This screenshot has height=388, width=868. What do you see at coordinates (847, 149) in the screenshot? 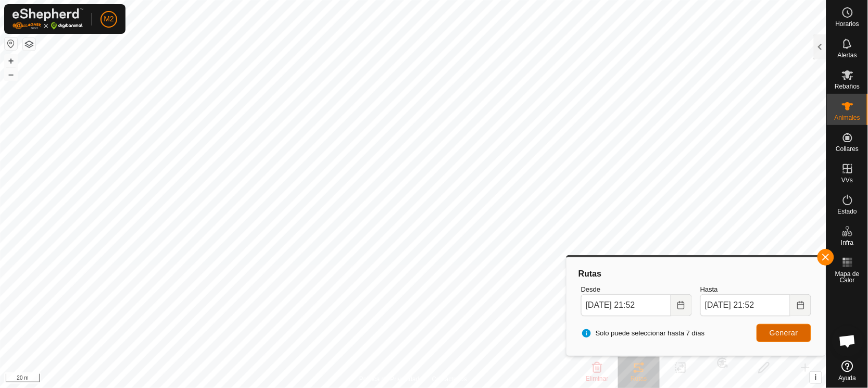
I see `span: Collares` at bounding box center [847, 149].